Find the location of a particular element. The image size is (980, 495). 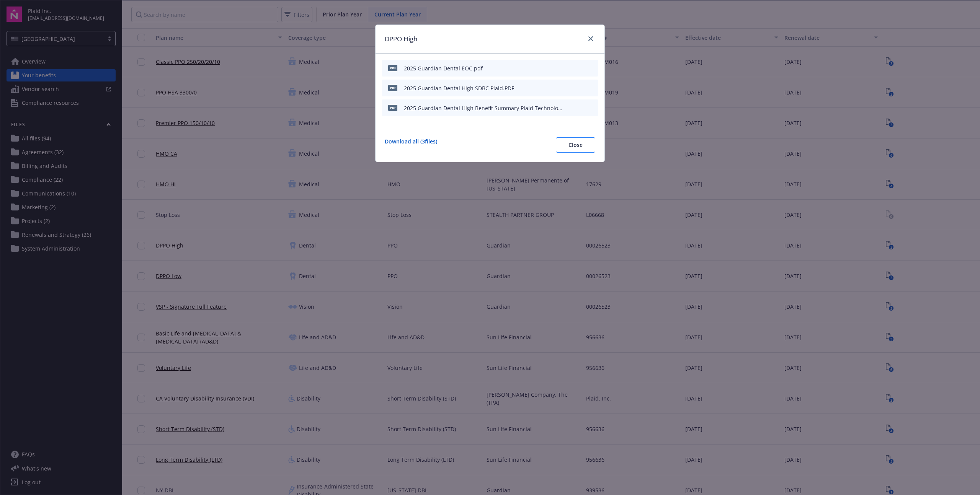

div: 2025 Guardian Dental EOC.pdf is located at coordinates (443, 68).